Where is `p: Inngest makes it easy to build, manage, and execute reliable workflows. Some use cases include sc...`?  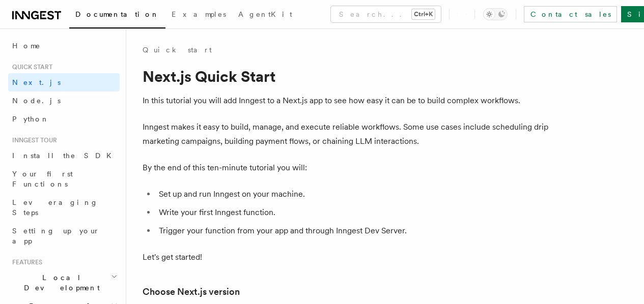
p: Inngest makes it easy to build, manage, and execute reliable workflows. Some use cases include sc... is located at coordinates (346, 134).